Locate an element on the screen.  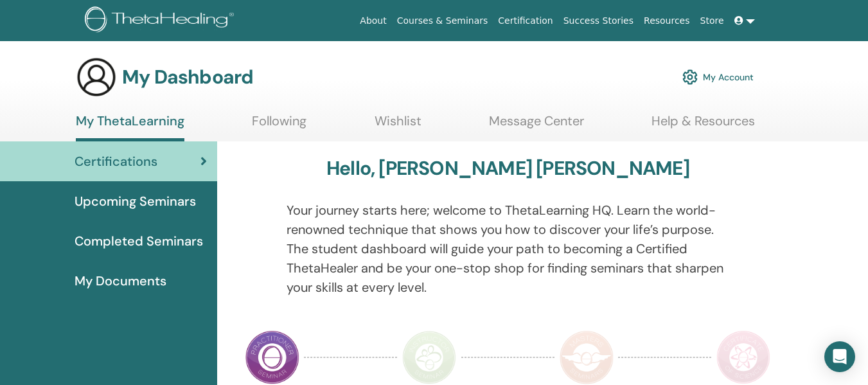
a: Message Center is located at coordinates (536, 125).